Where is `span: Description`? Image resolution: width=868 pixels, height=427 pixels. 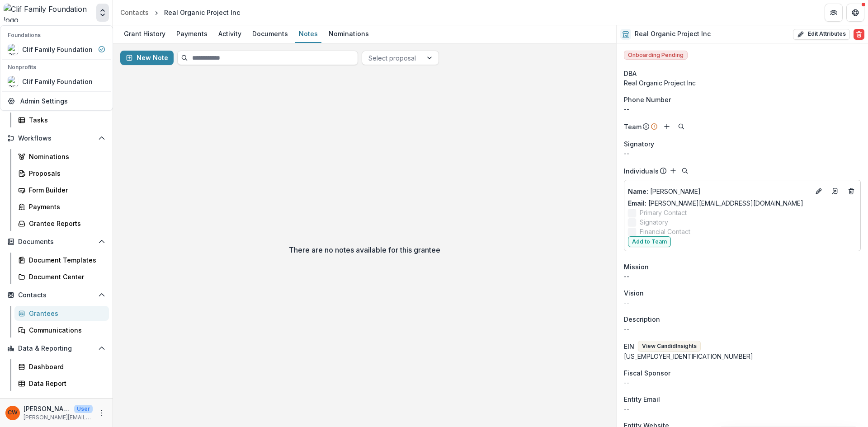 span: Description is located at coordinates (642, 318).